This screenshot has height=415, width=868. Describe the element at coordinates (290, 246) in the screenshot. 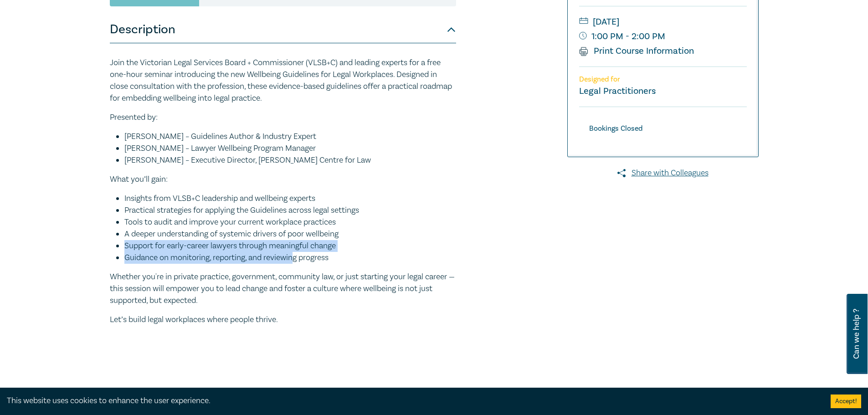

I see `li: Support for early-career lawyers through meaningful change` at that location.